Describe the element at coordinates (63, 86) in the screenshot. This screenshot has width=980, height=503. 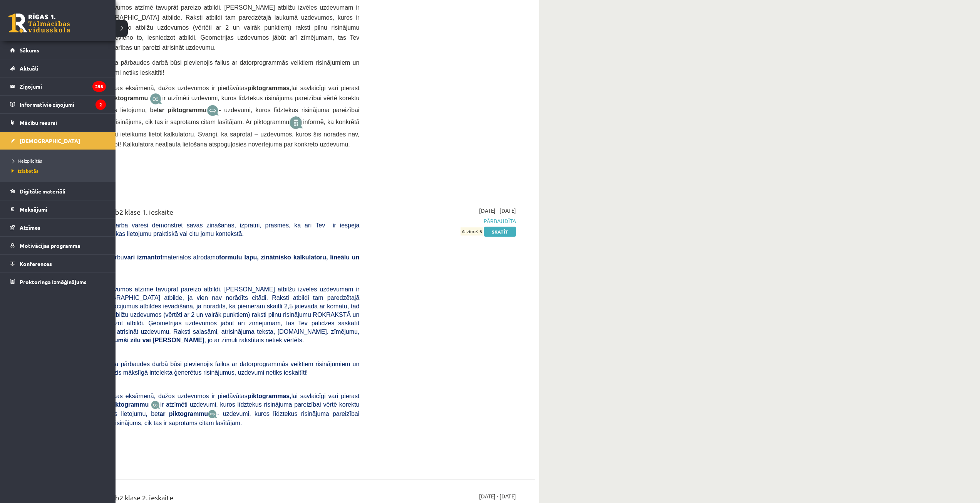
I see `legend: Ziņojumi` at that location.